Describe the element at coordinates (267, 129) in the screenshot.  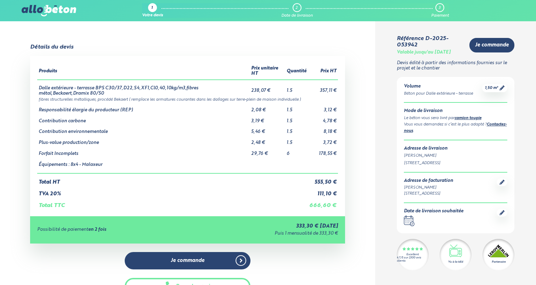
I see `td: 5,46 €` at that location.